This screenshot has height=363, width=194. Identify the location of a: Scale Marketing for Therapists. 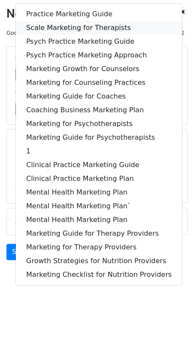
(99, 28).